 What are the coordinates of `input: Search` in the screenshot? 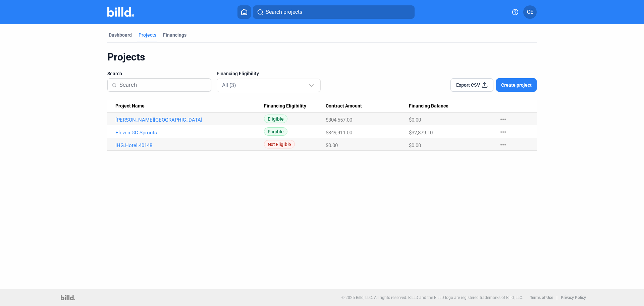 It's located at (163, 85).